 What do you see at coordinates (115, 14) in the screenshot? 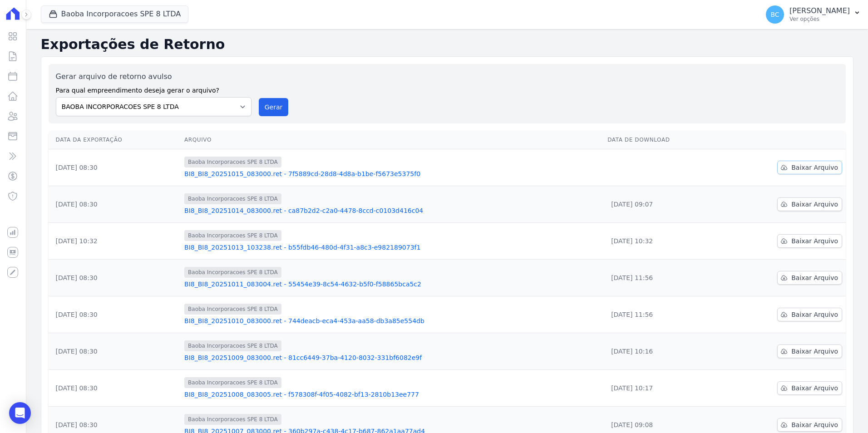
I see `button: Baoba Incorporacoes SPE 8 LTDA` at bounding box center [115, 14].